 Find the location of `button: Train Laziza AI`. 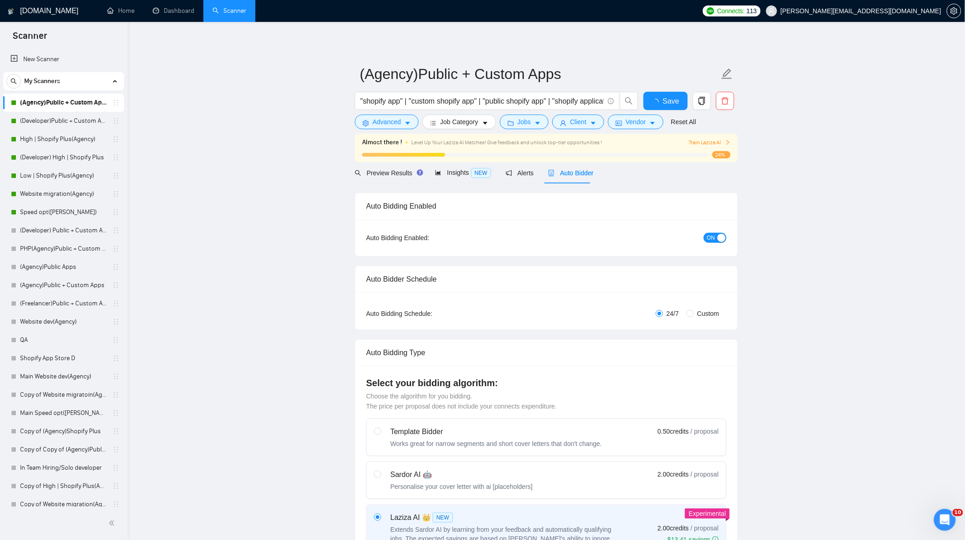

button: Train Laziza AI is located at coordinates (710, 142).